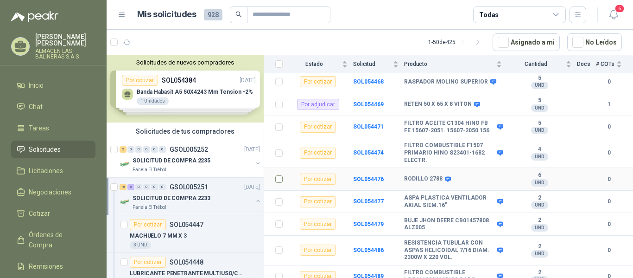 Image resolution: width=633 pixels, height=278 pixels. Describe the element at coordinates (539, 123) in the screenshot. I see `b: 5` at that location.